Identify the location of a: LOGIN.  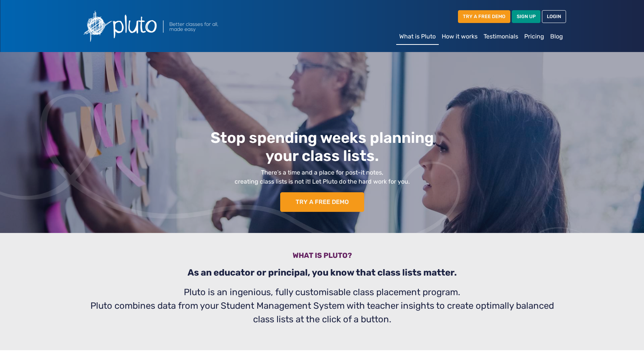
(554, 16).